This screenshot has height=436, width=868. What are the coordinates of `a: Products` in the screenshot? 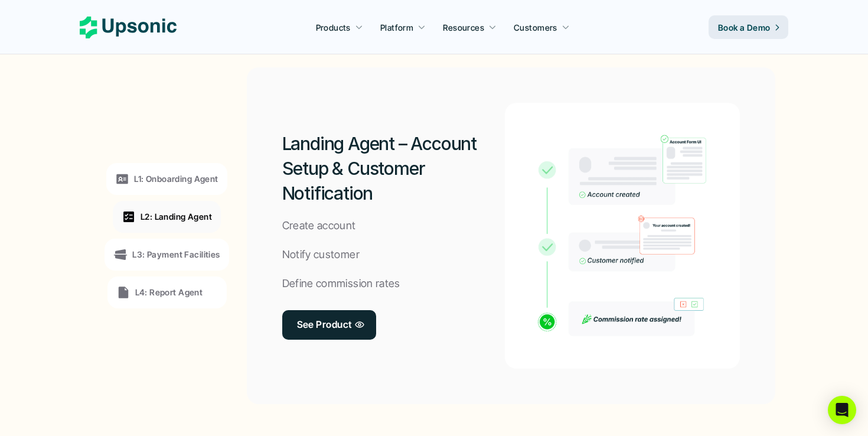 It's located at (339, 27).